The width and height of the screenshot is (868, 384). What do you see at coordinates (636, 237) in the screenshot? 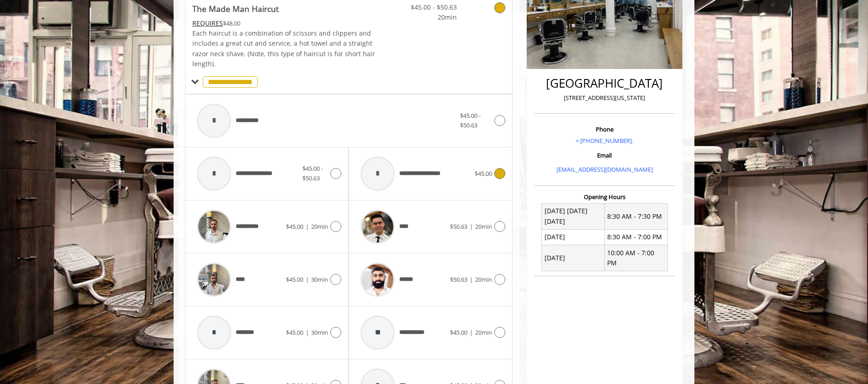
I see `td: 8:30 AM - 7:00 PM` at bounding box center [636, 237].